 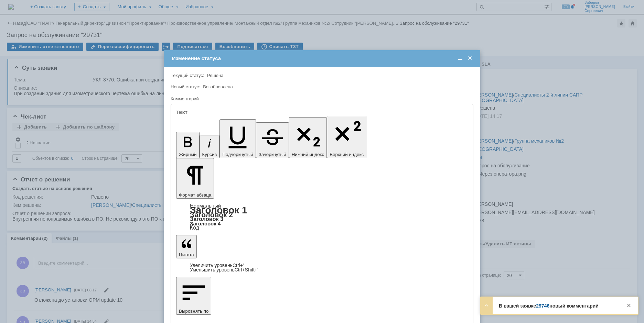 I want to click on span: Возобновлена, so click(x=218, y=87).